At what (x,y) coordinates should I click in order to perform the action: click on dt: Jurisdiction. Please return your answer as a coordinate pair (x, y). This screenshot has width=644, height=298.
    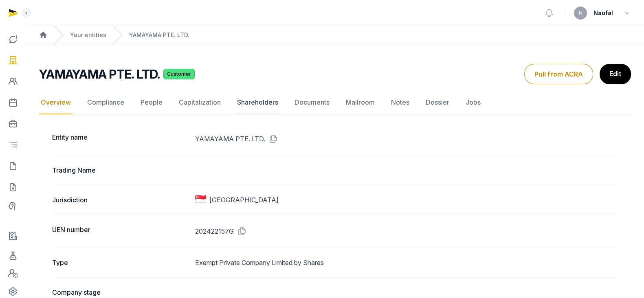
    Looking at the image, I should click on (120, 200).